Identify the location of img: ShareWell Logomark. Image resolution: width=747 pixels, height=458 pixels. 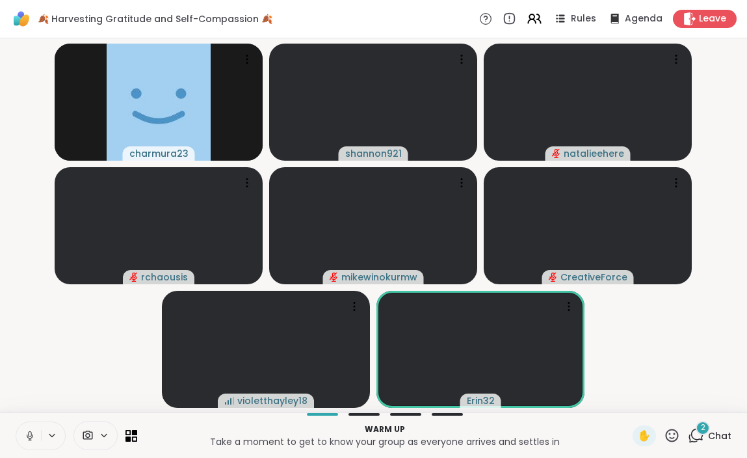
(21, 19).